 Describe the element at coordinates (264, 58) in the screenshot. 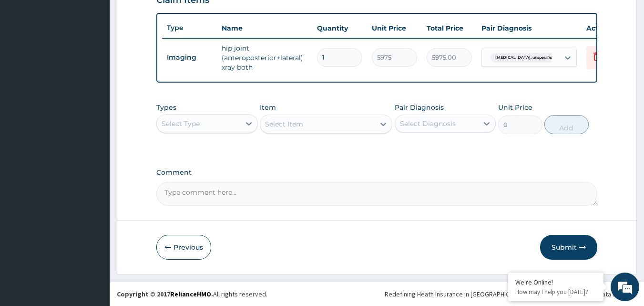

I see `td: hip joint (anteroposterior+lateral) xray both` at that location.